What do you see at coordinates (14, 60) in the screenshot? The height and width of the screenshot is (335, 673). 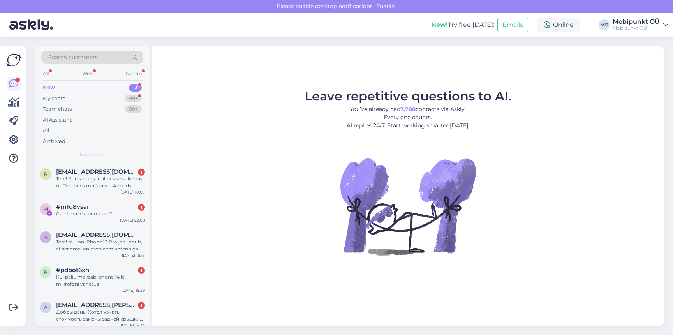 I see `img: Askly Logo` at bounding box center [14, 60].